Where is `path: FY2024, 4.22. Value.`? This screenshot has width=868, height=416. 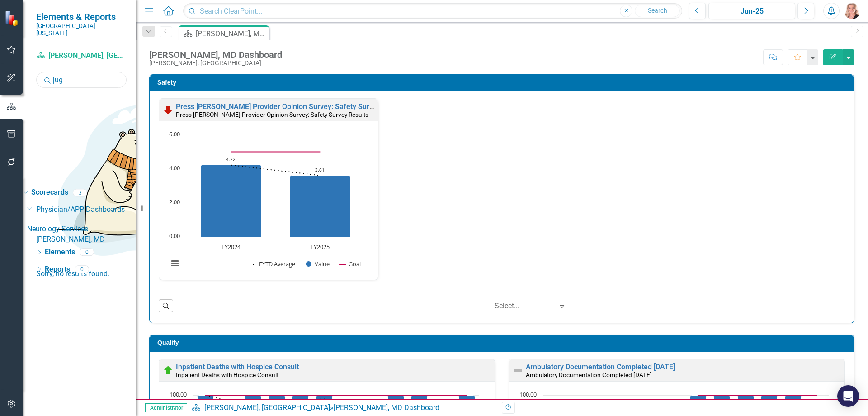
path: FY2024, 4.22. Value. is located at coordinates (231, 200).